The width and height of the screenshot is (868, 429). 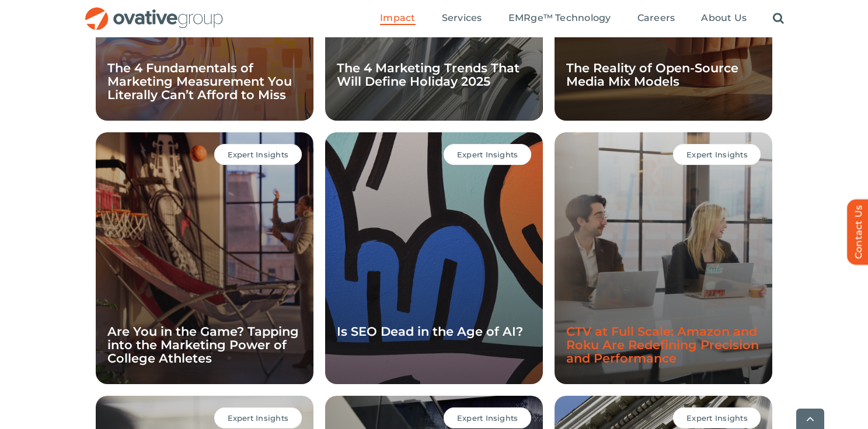 What do you see at coordinates (560, 19) in the screenshot?
I see `a: EMRge™ Technology` at bounding box center [560, 19].